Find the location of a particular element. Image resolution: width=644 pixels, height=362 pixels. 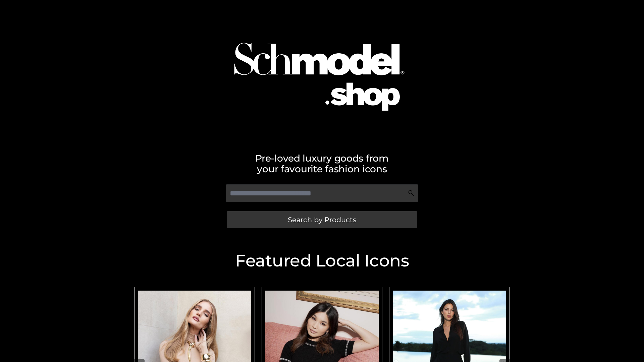

span: Search by Products is located at coordinates (322, 220).